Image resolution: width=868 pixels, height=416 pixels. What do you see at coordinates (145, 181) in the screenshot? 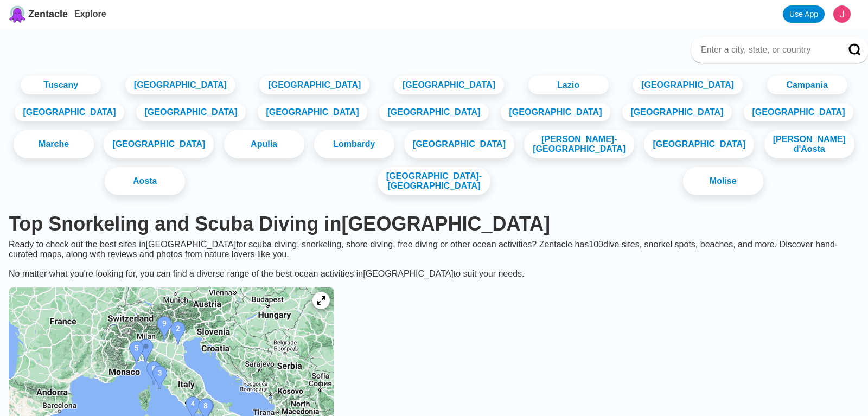
I see `a: Aosta` at bounding box center [145, 181].